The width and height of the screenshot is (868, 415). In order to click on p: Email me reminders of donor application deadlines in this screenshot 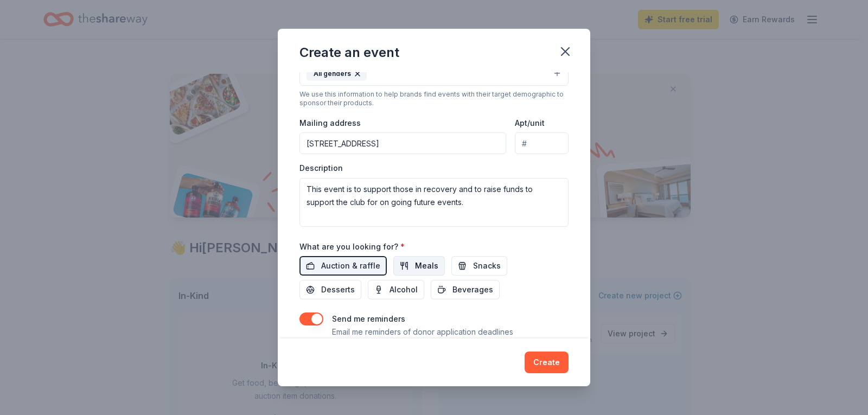, I will do `click(423, 332)`.